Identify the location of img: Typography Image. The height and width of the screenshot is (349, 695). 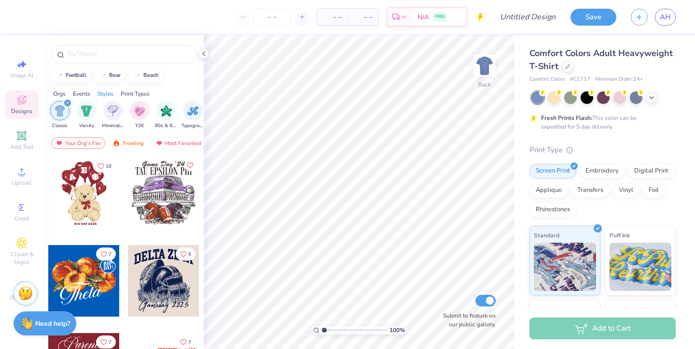
(193, 111).